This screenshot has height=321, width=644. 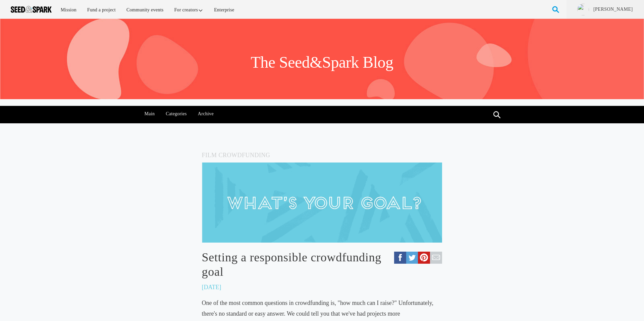 I want to click on h1: The Seed&Spark Blog, so click(x=322, y=63).